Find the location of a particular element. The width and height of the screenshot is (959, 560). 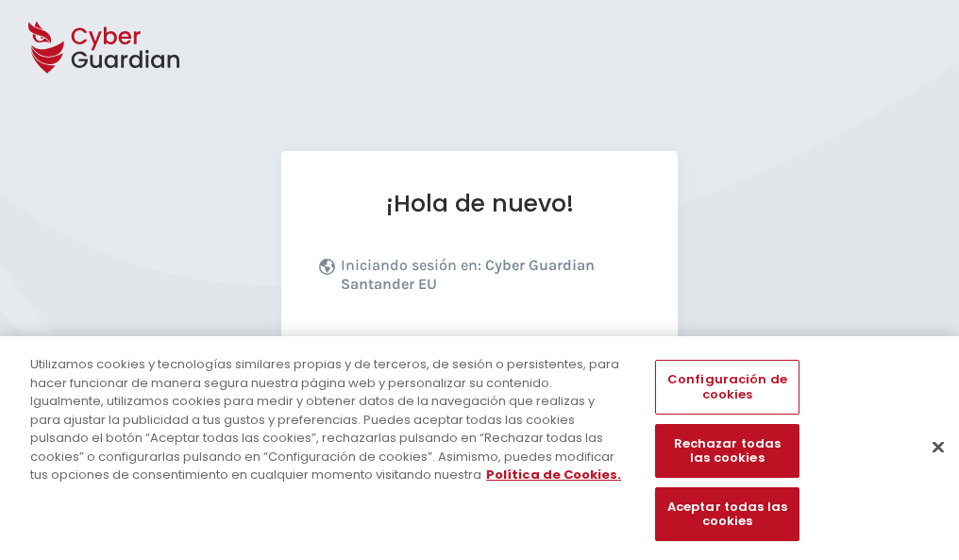

b: Cyber Guardian Santander EU is located at coordinates (468, 274).